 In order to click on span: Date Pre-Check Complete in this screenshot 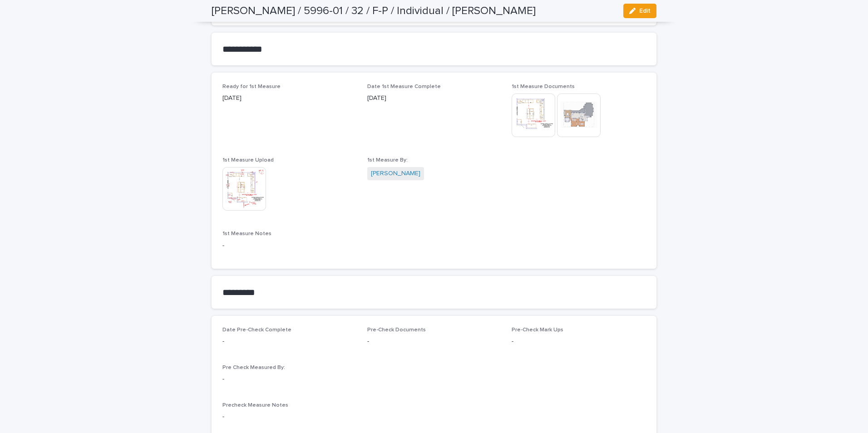, I will do `click(257, 330)`.